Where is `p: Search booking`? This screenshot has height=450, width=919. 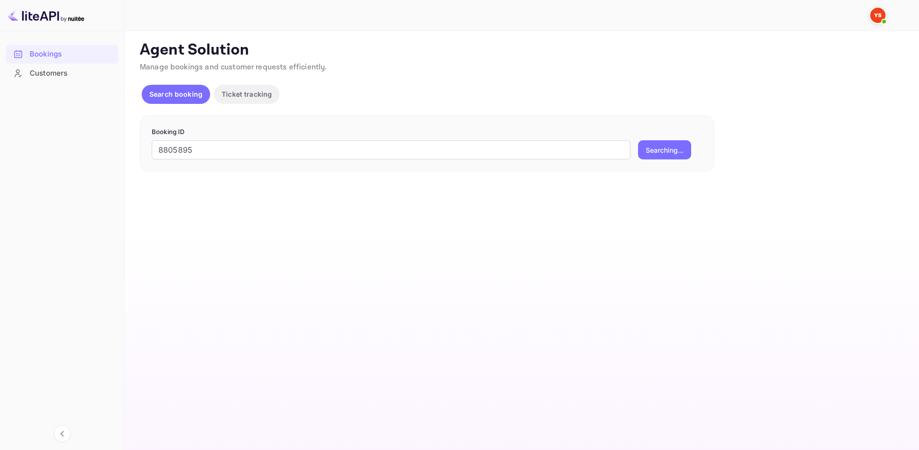 p: Search booking is located at coordinates (176, 94).